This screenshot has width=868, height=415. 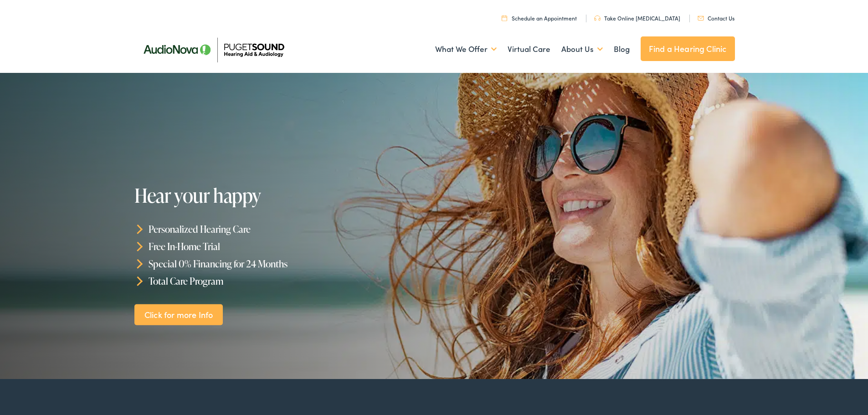 What do you see at coordinates (286, 281) in the screenshot?
I see `li: Total Care Program` at bounding box center [286, 281].